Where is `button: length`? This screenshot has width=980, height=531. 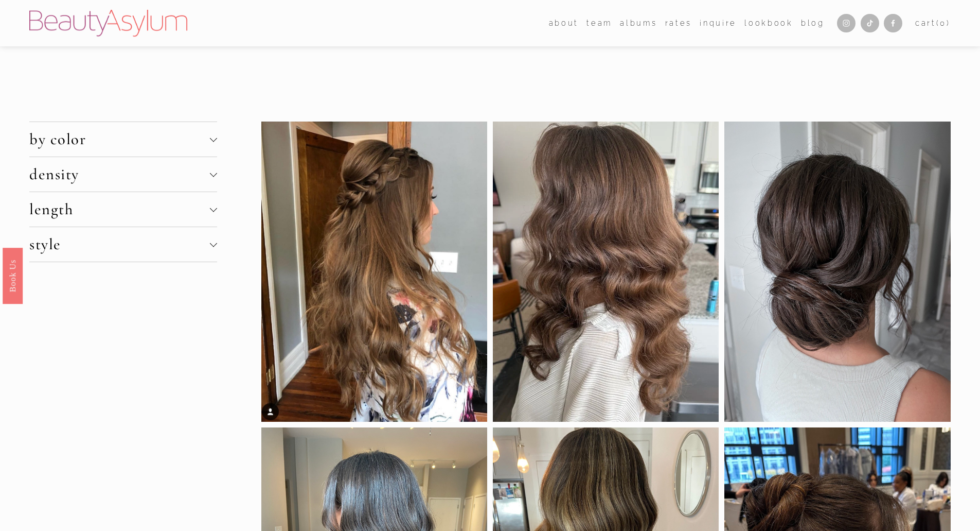 button: length is located at coordinates (123, 209).